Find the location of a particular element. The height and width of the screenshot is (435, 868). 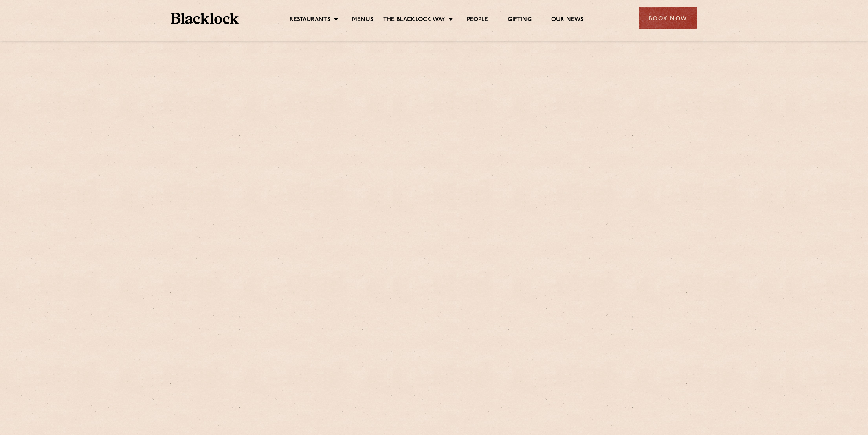

a: Menus is located at coordinates (363, 21).